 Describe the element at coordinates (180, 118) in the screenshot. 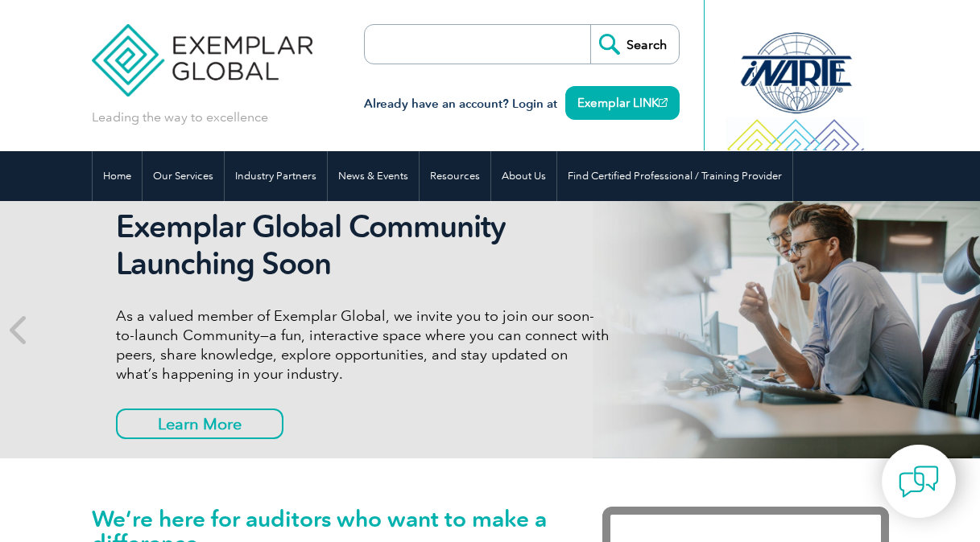

I see `p: Leading the way to excellence` at that location.